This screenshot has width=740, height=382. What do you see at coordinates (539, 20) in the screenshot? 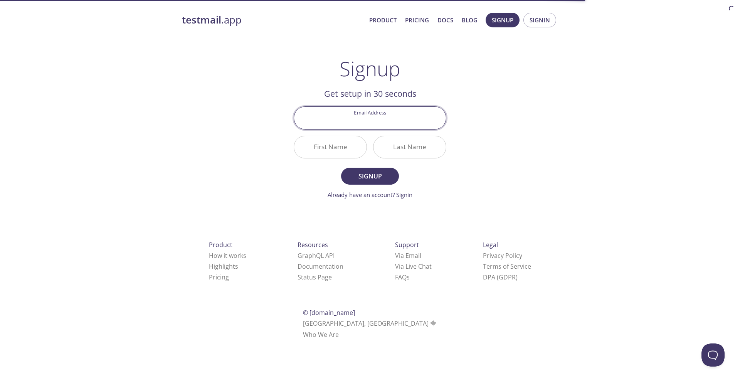
I see `span: Signin` at bounding box center [539, 20].